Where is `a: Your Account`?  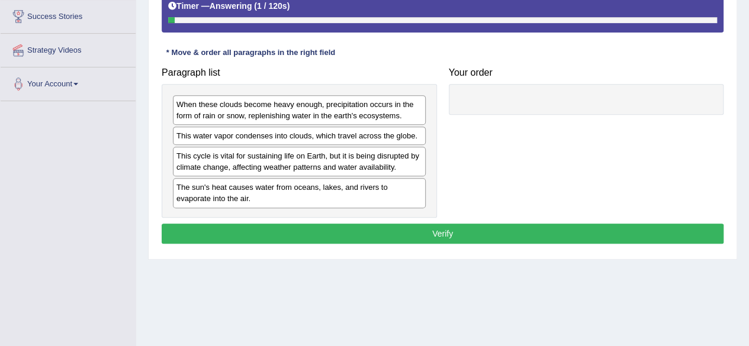 a: Your Account is located at coordinates (68, 82).